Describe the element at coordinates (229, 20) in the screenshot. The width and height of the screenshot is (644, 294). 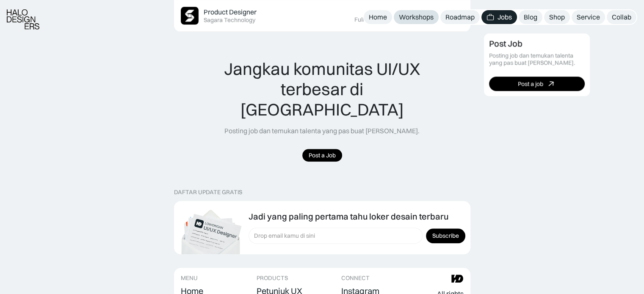
I see `div: Sagara Technology` at that location.